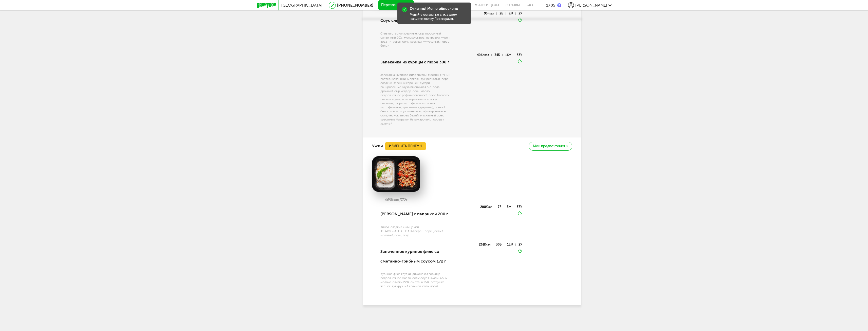 The height and width of the screenshot is (331, 868). What do you see at coordinates (377, 146) in the screenshot?
I see `h4: Ужин` at bounding box center [377, 146].